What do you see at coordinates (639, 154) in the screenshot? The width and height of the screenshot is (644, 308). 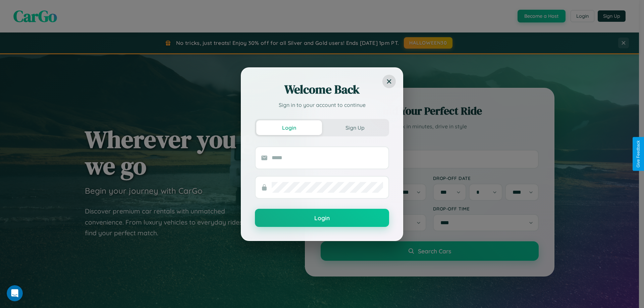 I see `div: Give Feedback` at bounding box center [639, 154].